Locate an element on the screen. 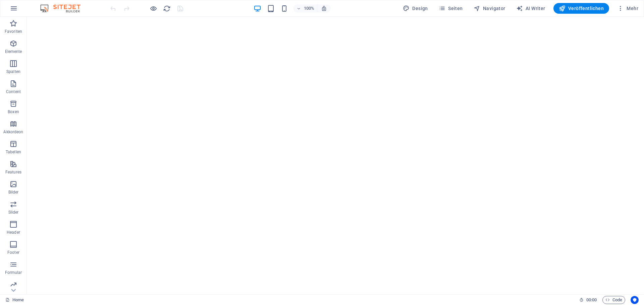 The width and height of the screenshot is (644, 305). button: reload is located at coordinates (167, 8).